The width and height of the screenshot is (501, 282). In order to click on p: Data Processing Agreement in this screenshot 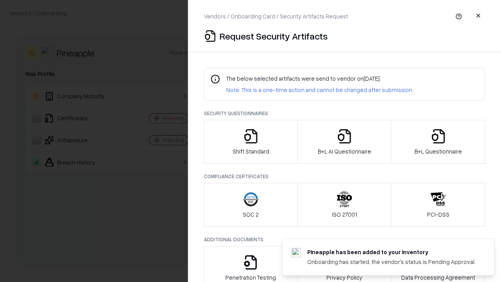, I will do `click(438, 277)`.